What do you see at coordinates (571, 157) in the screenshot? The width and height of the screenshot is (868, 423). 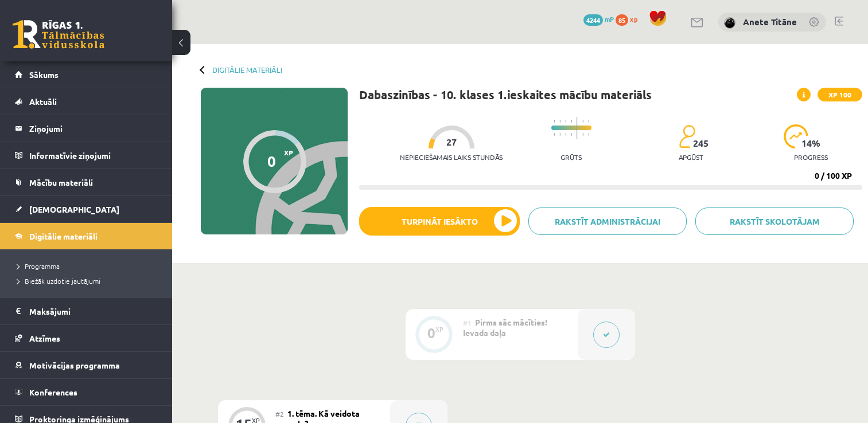 I see `p: Grūts` at bounding box center [571, 157].